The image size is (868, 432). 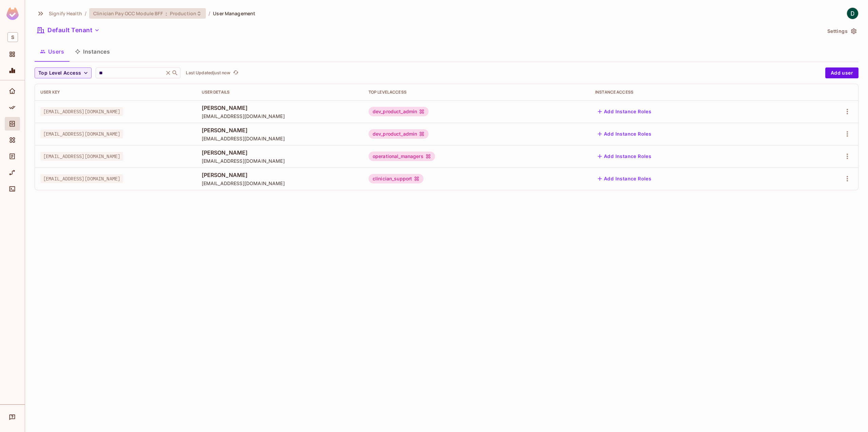 I want to click on div: Audit Log, so click(x=12, y=156).